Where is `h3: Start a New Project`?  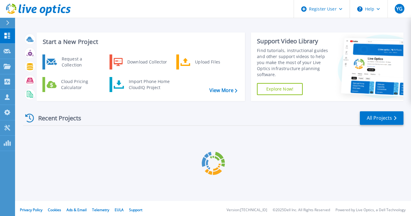
h3: Start a New Project is located at coordinates (140, 42).